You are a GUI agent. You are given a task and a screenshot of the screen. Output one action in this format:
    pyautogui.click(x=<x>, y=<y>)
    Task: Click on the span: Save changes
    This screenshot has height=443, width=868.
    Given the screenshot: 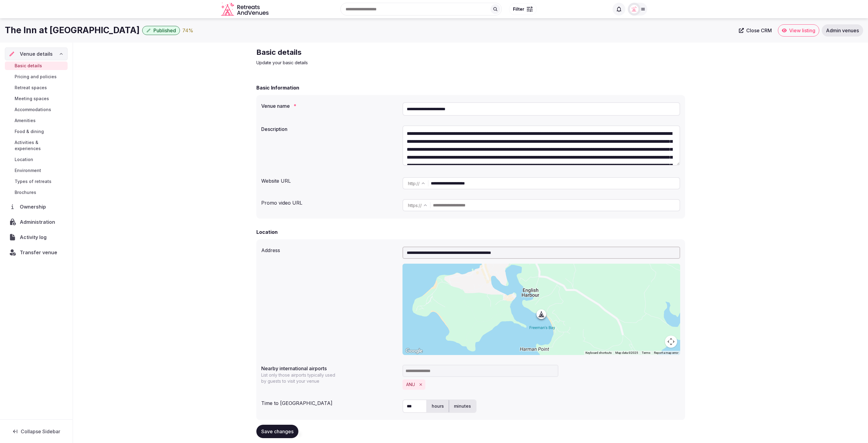 What is the action you would take?
    pyautogui.click(x=277, y=431)
    